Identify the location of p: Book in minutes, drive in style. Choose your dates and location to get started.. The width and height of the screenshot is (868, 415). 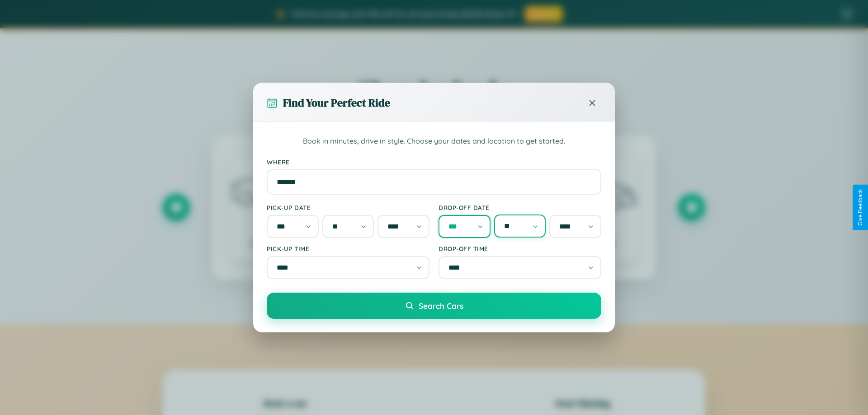
(434, 141).